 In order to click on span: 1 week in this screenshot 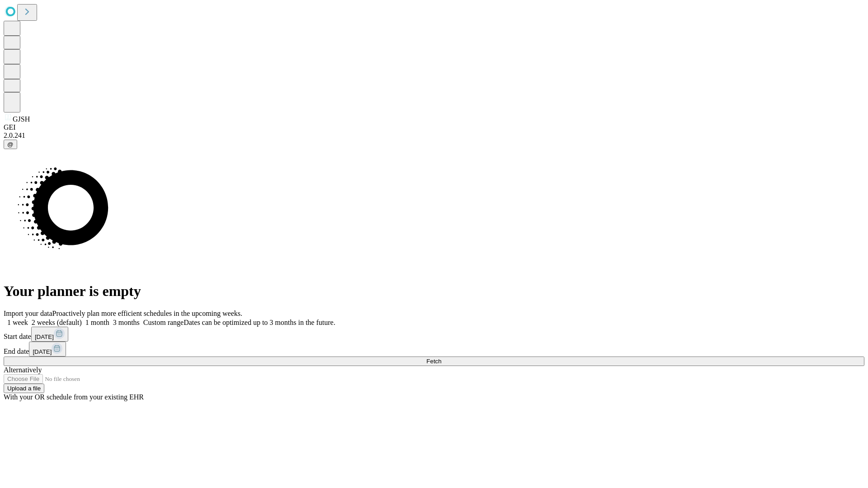, I will do `click(17, 322)`.